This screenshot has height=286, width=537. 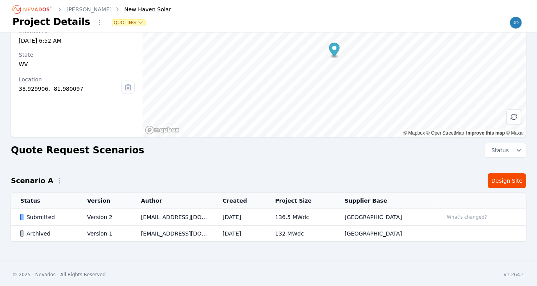 What do you see at coordinates (301, 233) in the screenshot?
I see `td: 132 MWdc` at bounding box center [301, 233].